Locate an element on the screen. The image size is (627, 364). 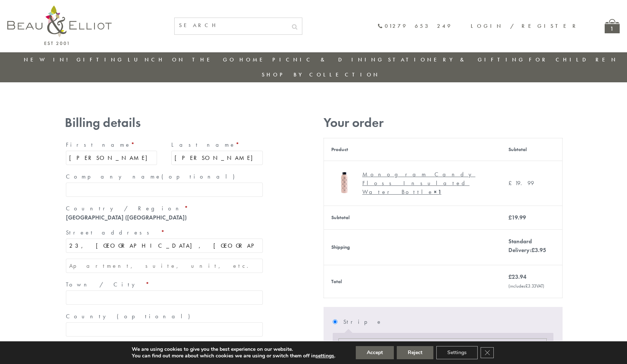
a: Home is located at coordinates (254, 60).